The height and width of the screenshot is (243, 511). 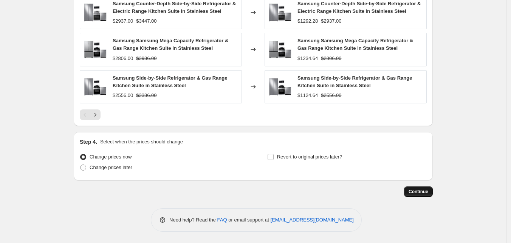 What do you see at coordinates (88, 142) in the screenshot?
I see `h2: Step 4.` at bounding box center [88, 142].